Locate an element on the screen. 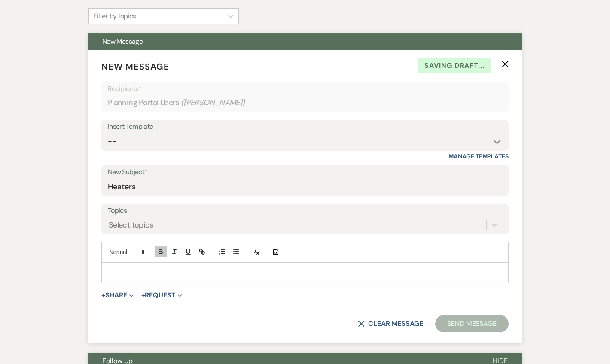  button: Clear message is located at coordinates (390, 324).